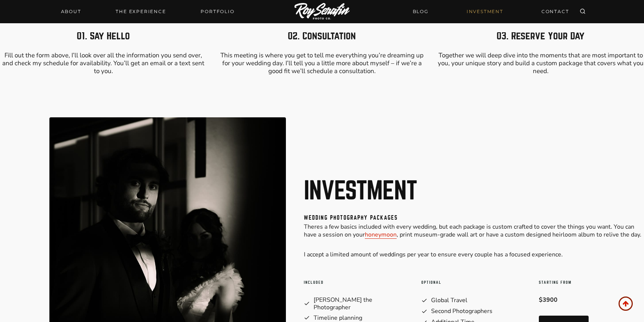  I want to click on img: Logo of Roy Serafin Photo Co., featuring stylized text in white on a light background, representi..., so click(322, 11).